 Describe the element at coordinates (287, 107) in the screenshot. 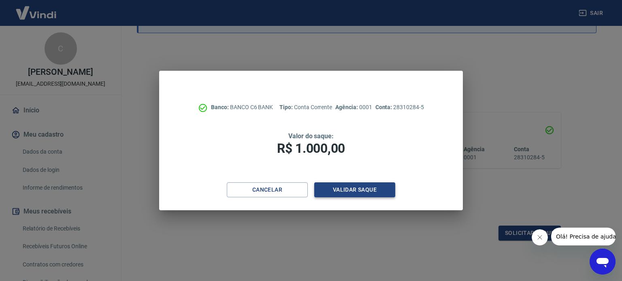

I see `span: Tipo:` at that location.